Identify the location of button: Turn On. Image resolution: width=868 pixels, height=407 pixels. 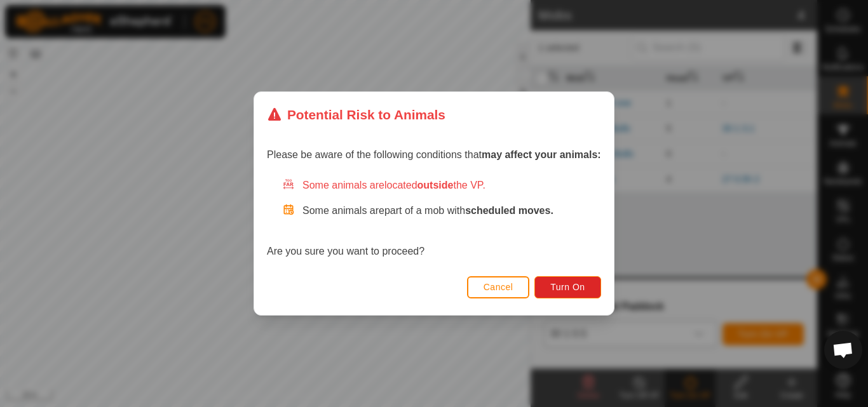
(568, 287).